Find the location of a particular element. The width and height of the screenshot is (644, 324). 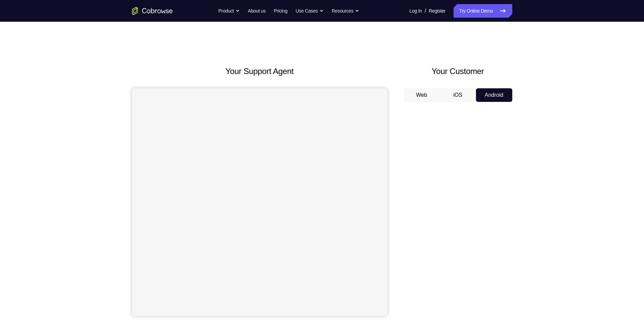

button: Resources is located at coordinates (345, 11).